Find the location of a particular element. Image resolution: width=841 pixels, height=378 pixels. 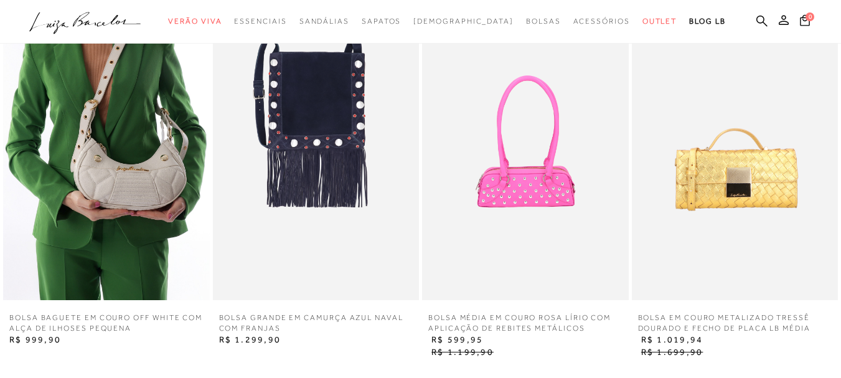

p: BOLSA EM COURO METALIZADO TRESSÊ DOURADO E FECHO DE PLACA LB MÉDIA is located at coordinates (735, 323).